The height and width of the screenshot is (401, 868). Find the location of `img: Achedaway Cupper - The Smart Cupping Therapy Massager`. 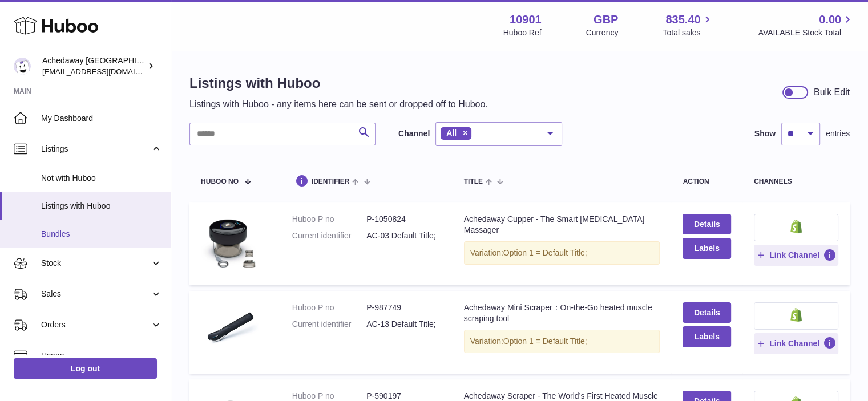

img: Achedaway Cupper - The Smart Cupping Therapy Massager is located at coordinates (229, 243).